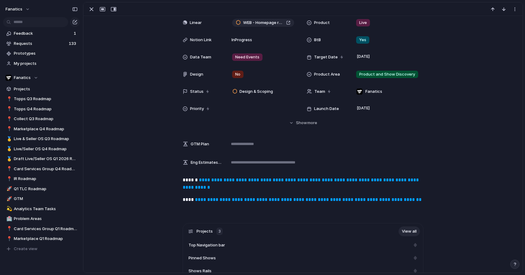 The image size is (525, 275). What do you see at coordinates (41, 109) in the screenshot?
I see `div: 📍Topps Q4 Roadmap` at bounding box center [41, 109].